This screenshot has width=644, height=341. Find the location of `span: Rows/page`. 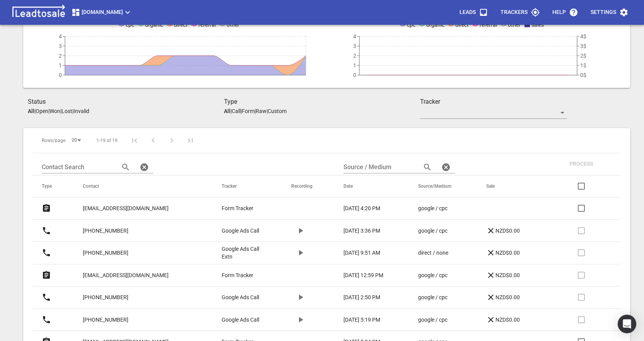

span: Rows/page is located at coordinates (53, 140).